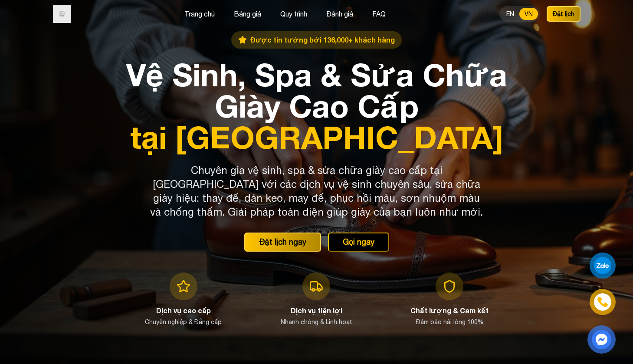  What do you see at coordinates (340, 14) in the screenshot?
I see `button: Đánh giá` at bounding box center [340, 14].